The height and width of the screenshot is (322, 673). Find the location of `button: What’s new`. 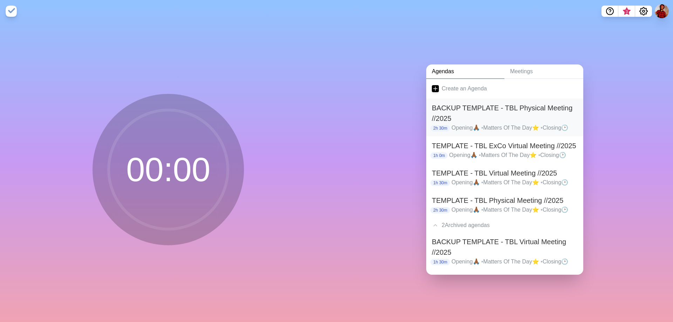

button: What’s new is located at coordinates (626, 11).